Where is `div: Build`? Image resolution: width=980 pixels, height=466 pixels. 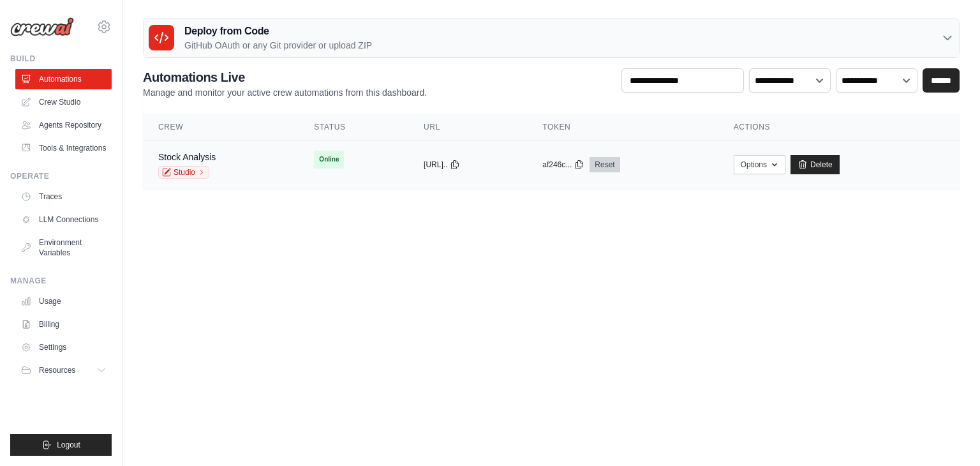
div: Build is located at coordinates (60, 59).